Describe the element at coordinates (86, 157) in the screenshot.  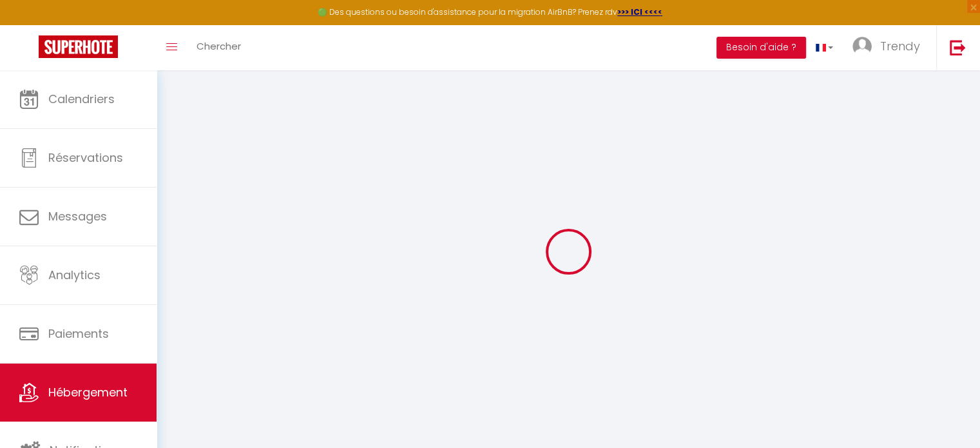
I see `span: Réservations` at that location.